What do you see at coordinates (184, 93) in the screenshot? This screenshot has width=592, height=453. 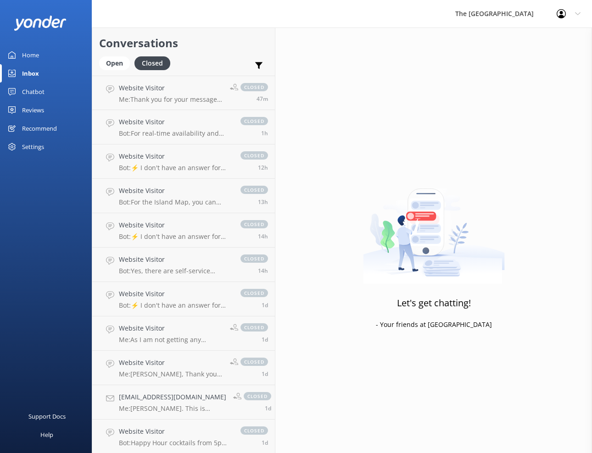 I see `a: Website VisitorMe:Thank you for your message after checking our booking engine via our website th...` at bounding box center [184, 93].